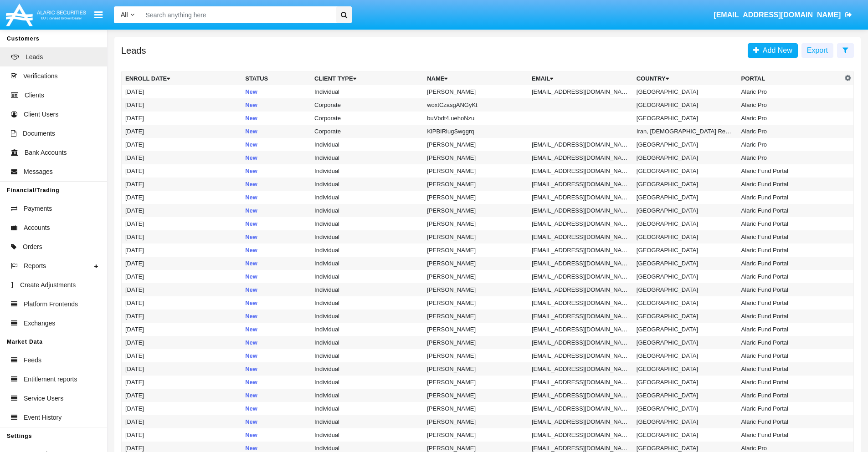 Image resolution: width=868 pixels, height=452 pixels. Describe the element at coordinates (818, 50) in the screenshot. I see `span: Export` at that location.